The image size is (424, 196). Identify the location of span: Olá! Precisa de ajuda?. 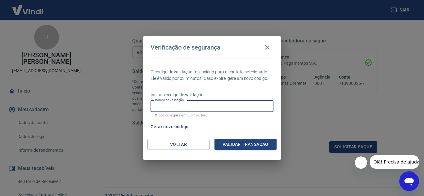
(28, 7).